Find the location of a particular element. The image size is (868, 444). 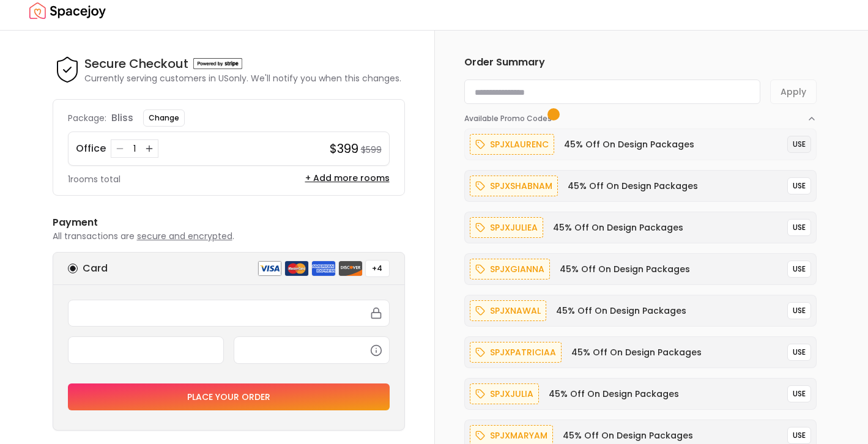

p: All transactions are . is located at coordinates (229, 236).